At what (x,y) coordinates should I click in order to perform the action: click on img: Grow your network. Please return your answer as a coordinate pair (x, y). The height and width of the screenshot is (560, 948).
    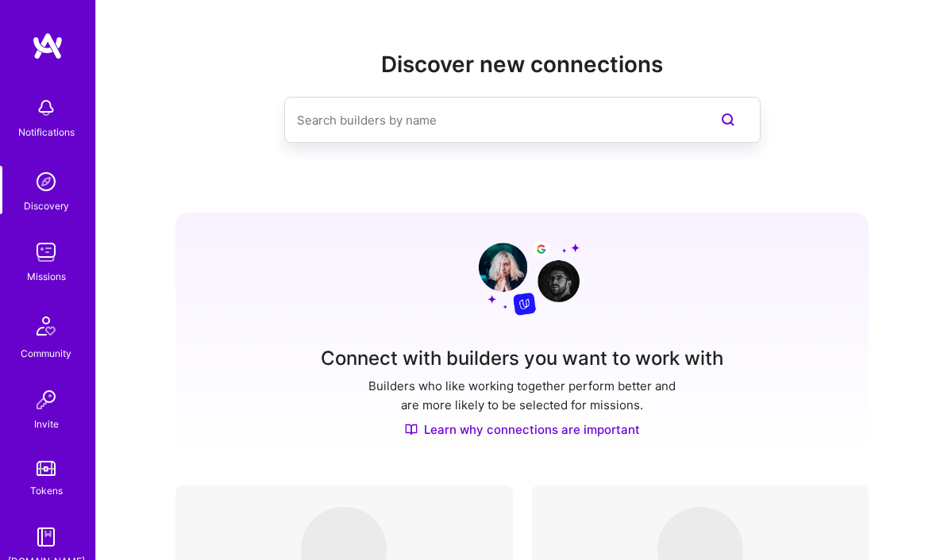
    Looking at the image, I should click on (521, 272).